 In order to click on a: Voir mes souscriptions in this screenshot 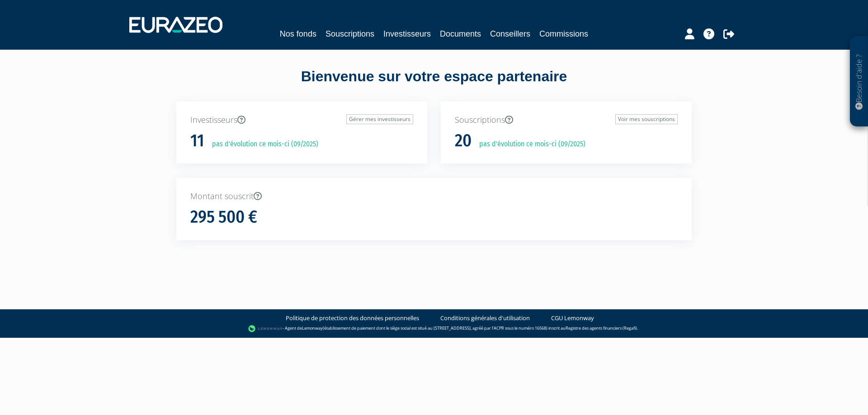, I will do `click(646, 119)`.